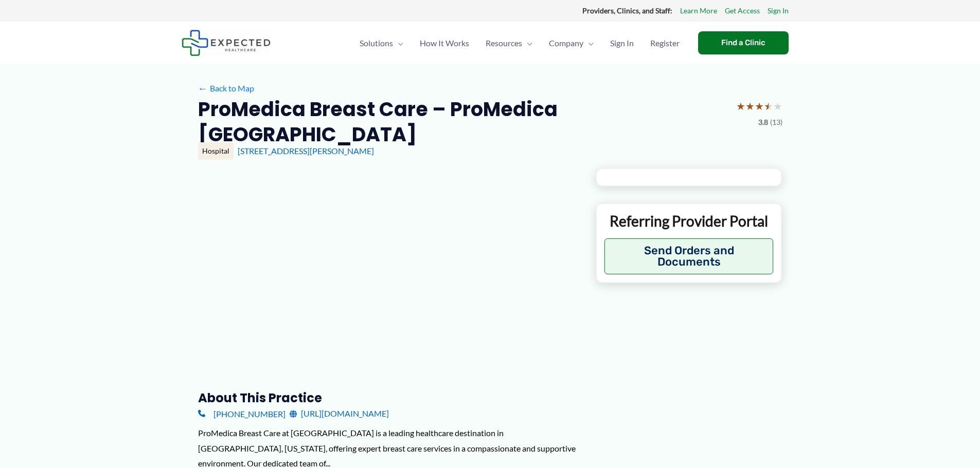  Describe the element at coordinates (776, 123) in the screenshot. I see `span: (13)` at that location.